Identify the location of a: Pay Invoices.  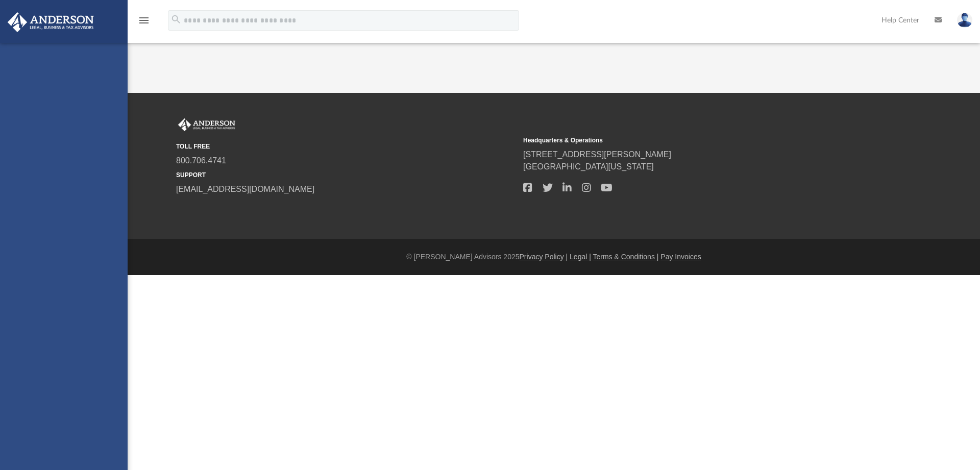
(680, 257).